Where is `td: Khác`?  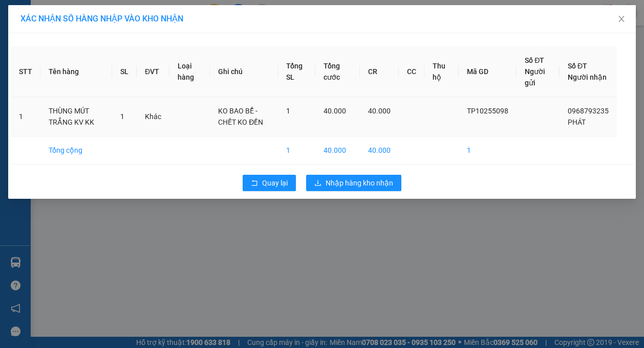
td: Khác is located at coordinates (153, 117).